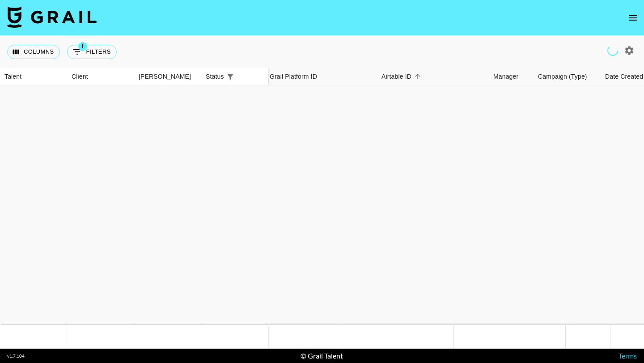 Image resolution: width=644 pixels, height=363 pixels. What do you see at coordinates (83, 46) in the screenshot?
I see `span: 1` at bounding box center [83, 46].